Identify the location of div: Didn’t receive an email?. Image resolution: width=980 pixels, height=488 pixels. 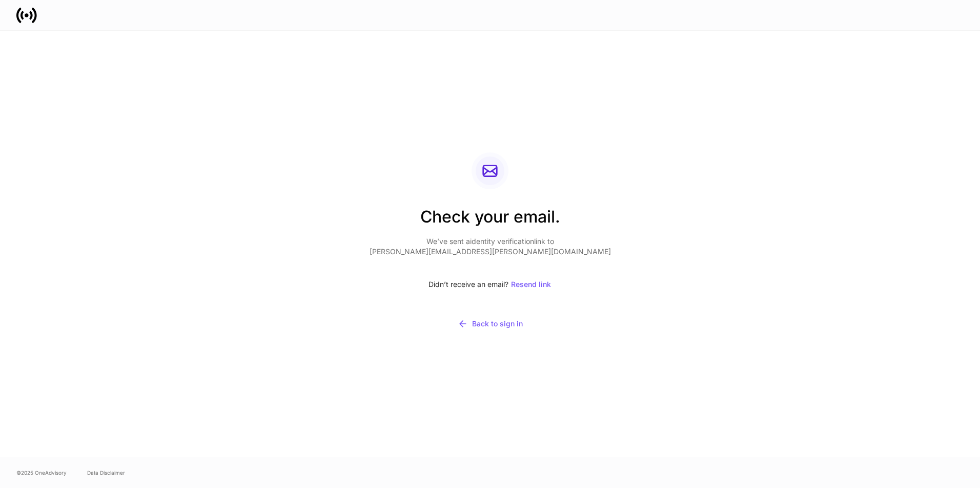
(490, 285).